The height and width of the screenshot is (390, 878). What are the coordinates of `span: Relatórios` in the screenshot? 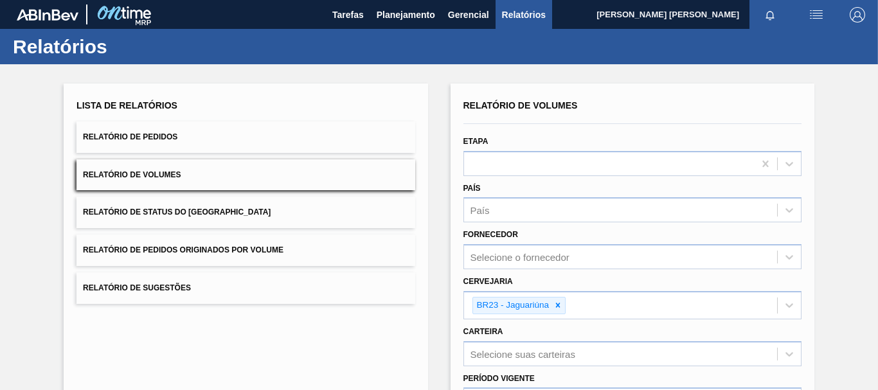 It's located at (524, 15).